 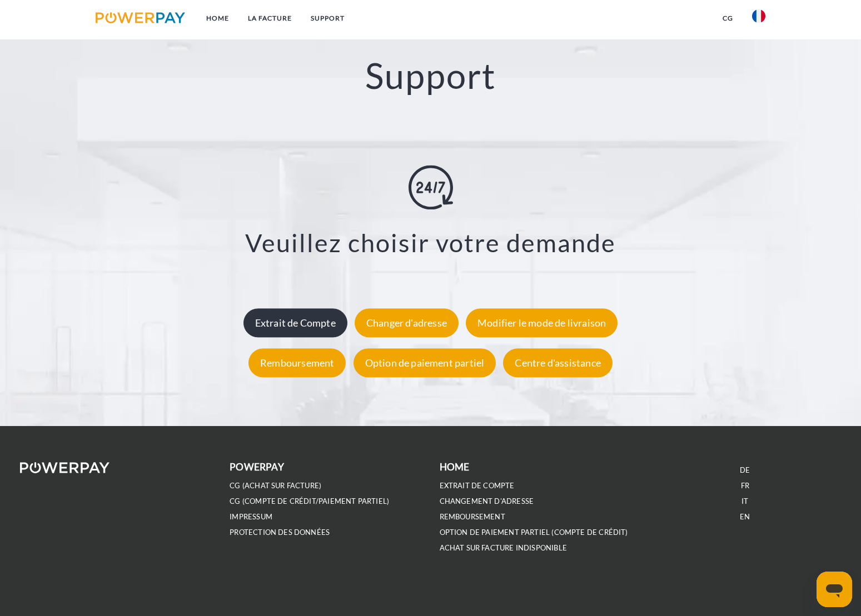 What do you see at coordinates (65, 467) in the screenshot?
I see `img: logo-powerpay-white.svg` at bounding box center [65, 467].